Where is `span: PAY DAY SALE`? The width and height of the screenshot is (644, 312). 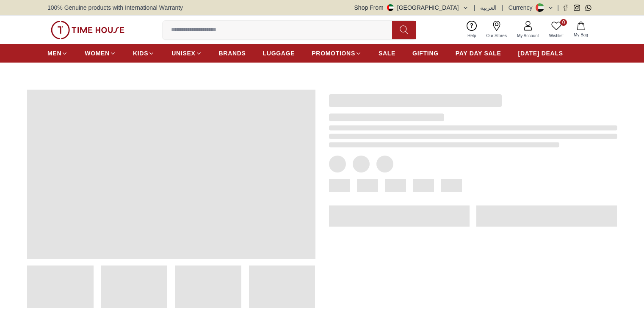
span: PAY DAY SALE is located at coordinates (479, 53).